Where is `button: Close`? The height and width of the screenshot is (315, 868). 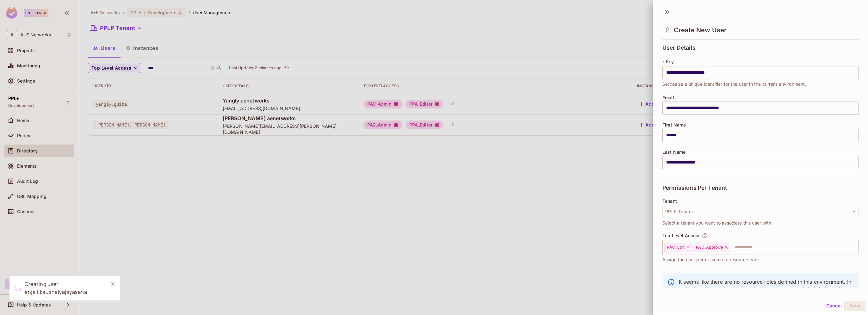 button: Close is located at coordinates (113, 284).